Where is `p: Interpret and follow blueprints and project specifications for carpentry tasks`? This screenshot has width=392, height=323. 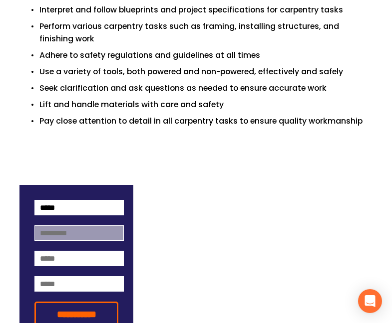 p: Interpret and follow blueprints and project specifications for carpentry tasks is located at coordinates (206, 9).